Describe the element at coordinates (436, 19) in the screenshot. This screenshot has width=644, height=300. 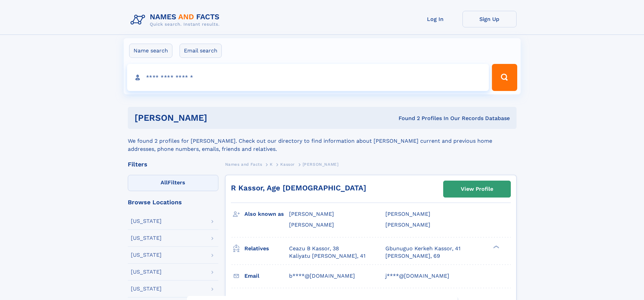
I see `a: Log In` at that location.